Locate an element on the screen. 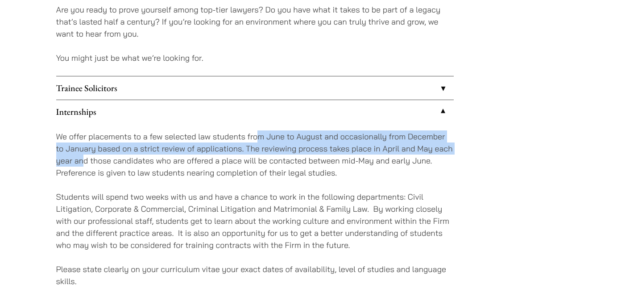 The image size is (642, 302). a: Internships is located at coordinates (255, 112).